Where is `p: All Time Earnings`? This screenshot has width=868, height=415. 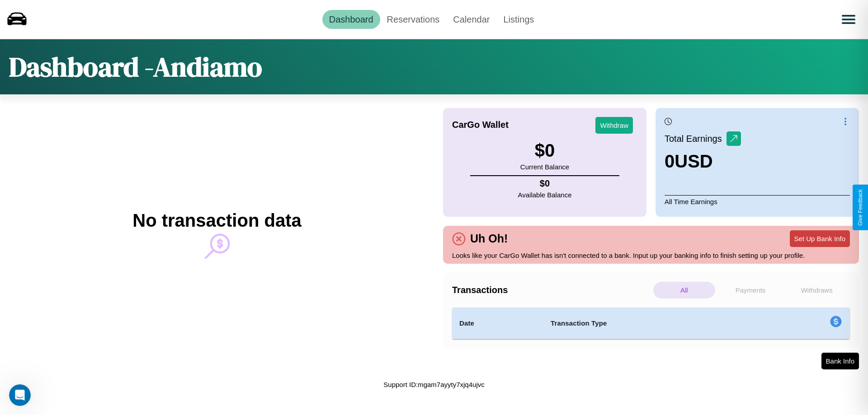
p: All Time Earnings is located at coordinates (757, 202).